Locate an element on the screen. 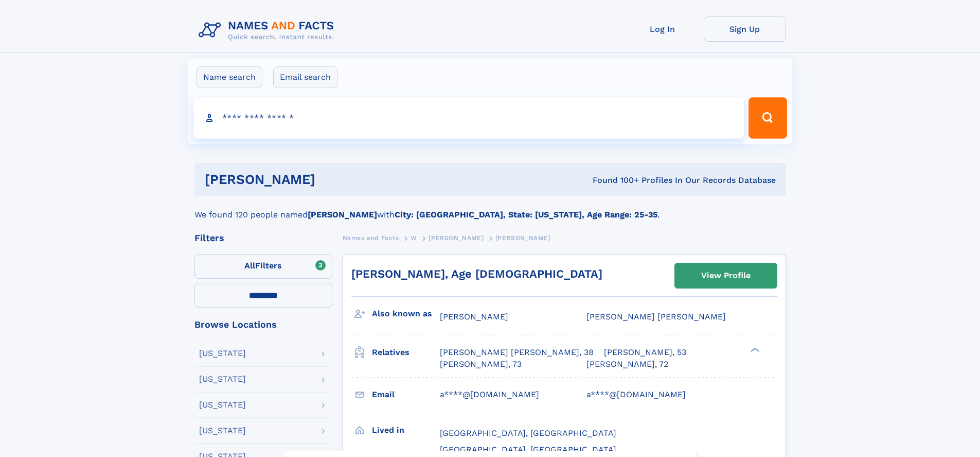 Image resolution: width=980 pixels, height=457 pixels. label: Name search is located at coordinates (229, 77).